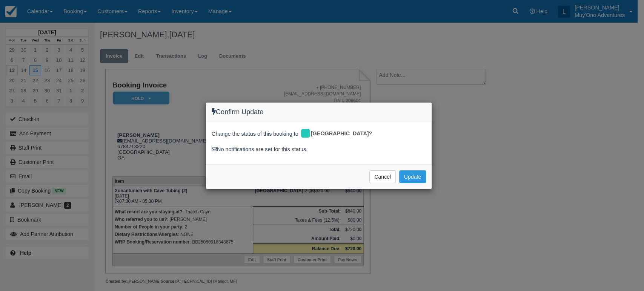  I want to click on span: Change the status of this booking to, so click(255, 135).